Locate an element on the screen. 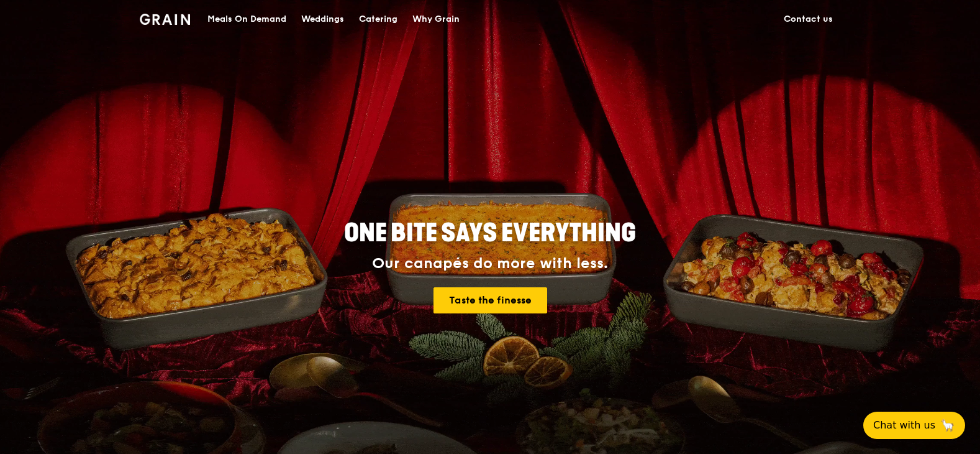 This screenshot has width=980, height=454. a: Weddings is located at coordinates (322, 19).